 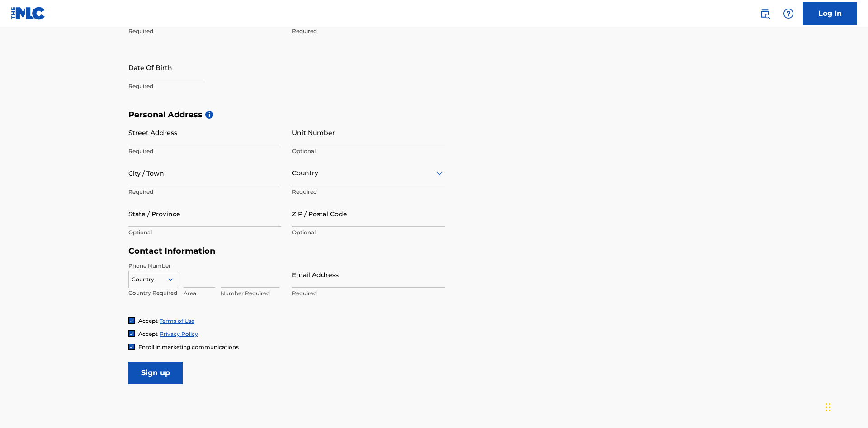 What do you see at coordinates (153, 293) in the screenshot?
I see `p: Country Required` at bounding box center [153, 293].